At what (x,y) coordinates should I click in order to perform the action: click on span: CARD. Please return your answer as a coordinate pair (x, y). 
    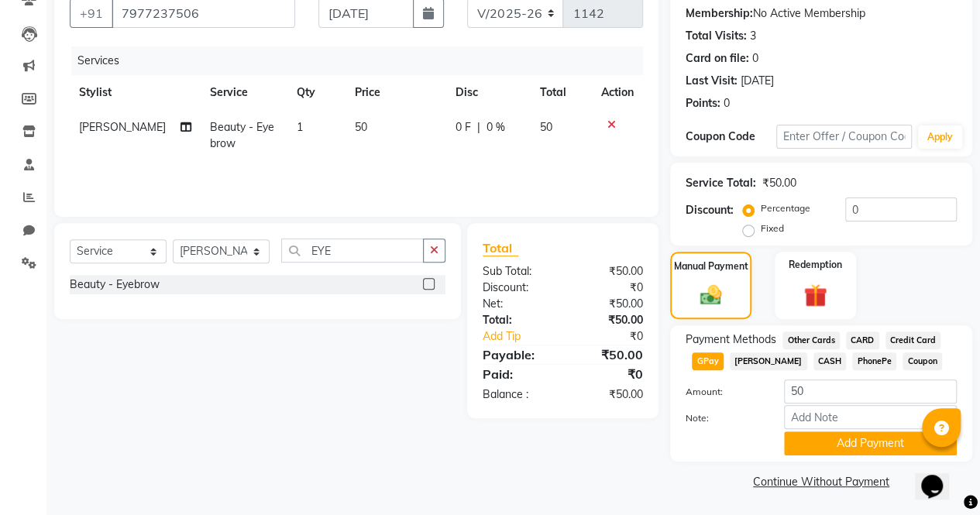
    Looking at the image, I should click on (862, 340).